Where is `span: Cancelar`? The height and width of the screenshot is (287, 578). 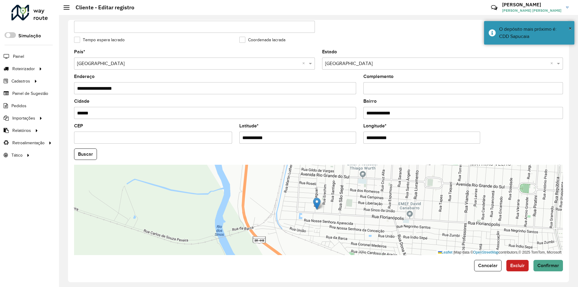
span: Cancelar is located at coordinates (488, 265).